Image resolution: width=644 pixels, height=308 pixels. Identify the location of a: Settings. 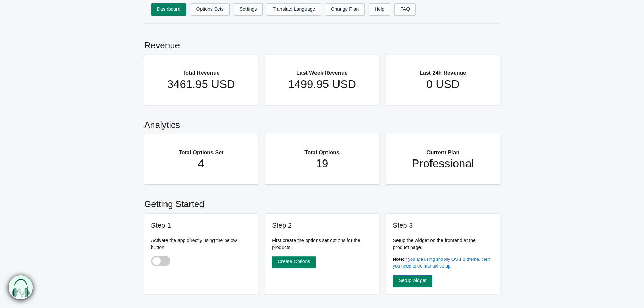
(248, 10).